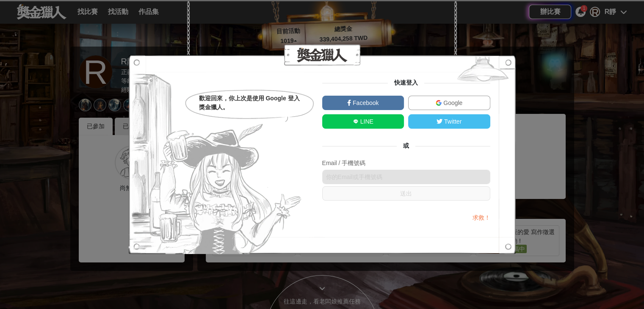 The width and height of the screenshot is (644, 309). Describe the element at coordinates (481, 217) in the screenshot. I see `a: 求救！` at that location.